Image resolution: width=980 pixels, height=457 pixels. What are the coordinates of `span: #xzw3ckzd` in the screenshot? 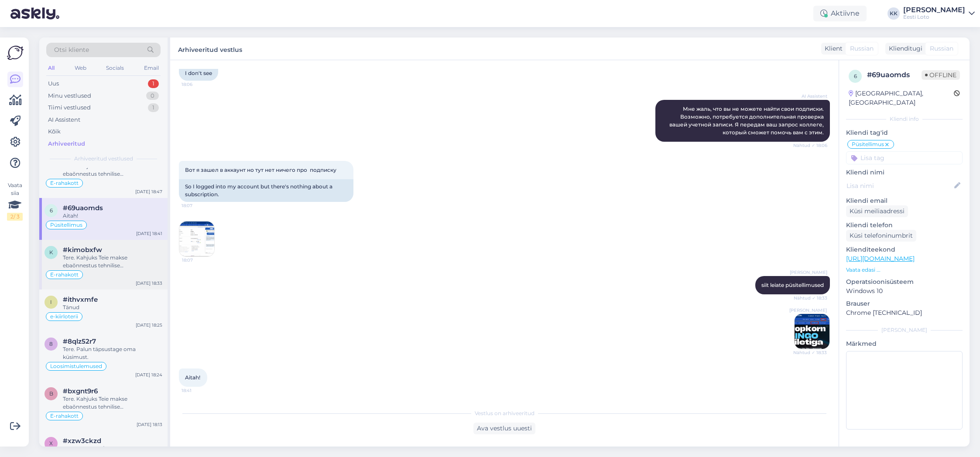 It's located at (82, 441).